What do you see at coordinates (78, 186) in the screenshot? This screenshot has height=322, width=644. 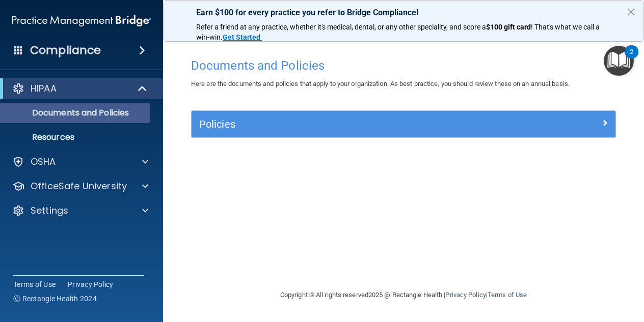 I see `p: OfficeSafe University` at bounding box center [78, 186].